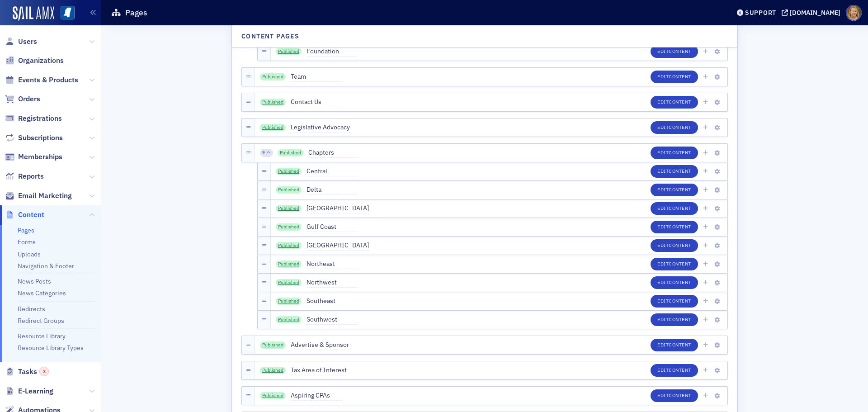 The image size is (868, 412). Describe the element at coordinates (44, 371) in the screenshot. I see `div: 3` at that location.